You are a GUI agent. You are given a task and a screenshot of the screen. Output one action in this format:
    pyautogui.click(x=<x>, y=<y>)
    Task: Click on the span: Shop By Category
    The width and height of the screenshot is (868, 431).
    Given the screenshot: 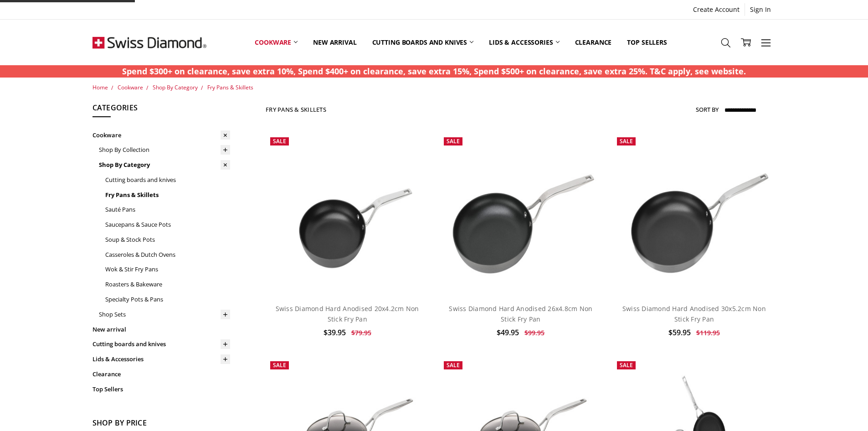 What is the action you would take?
    pyautogui.click(x=175, y=87)
    